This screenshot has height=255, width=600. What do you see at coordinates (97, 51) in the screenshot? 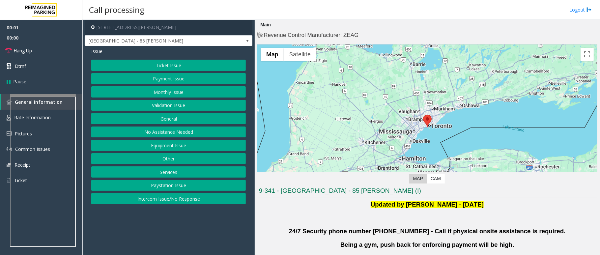
I see `span: Issue` at bounding box center [97, 51].